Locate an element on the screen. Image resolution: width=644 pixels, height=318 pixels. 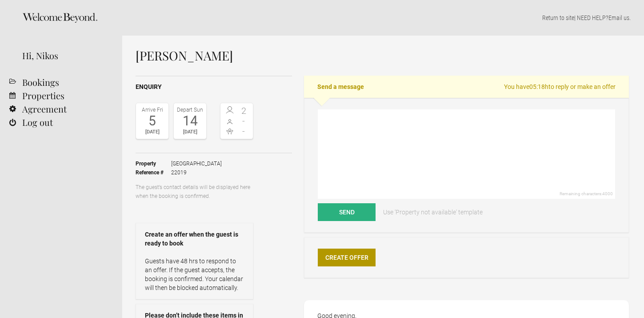
a: Use 'Property not available' template is located at coordinates (433, 212).